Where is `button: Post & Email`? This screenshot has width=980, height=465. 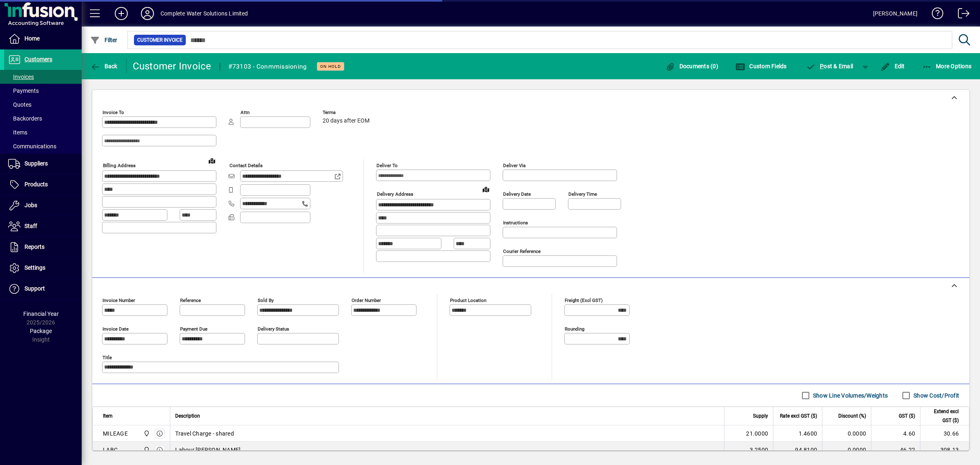 button: Post & Email is located at coordinates (830, 66).